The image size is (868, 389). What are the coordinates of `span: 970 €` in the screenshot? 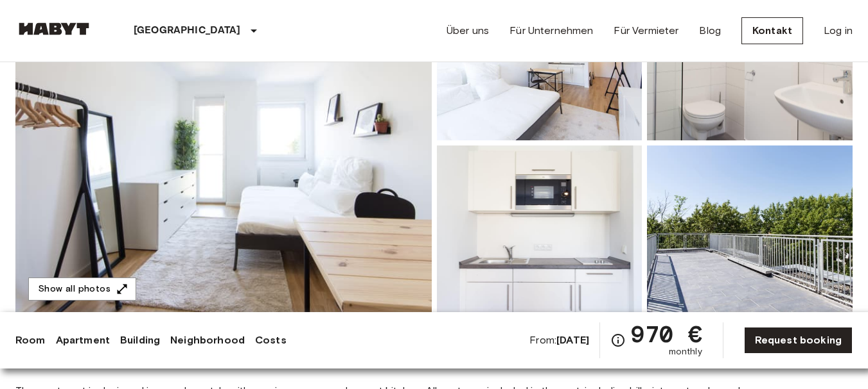 It's located at (666, 334).